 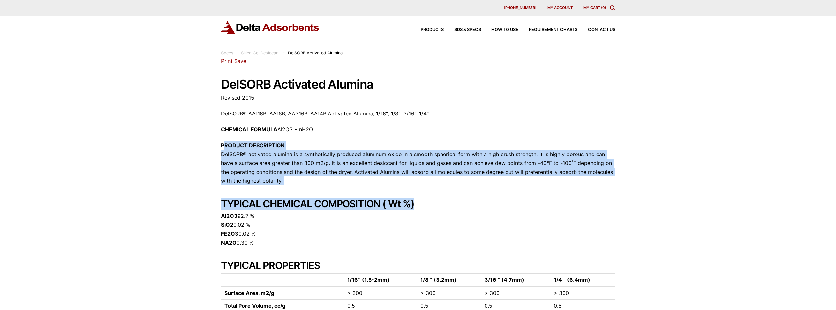 I want to click on p: DelSORB® AA116B, AA18B, AA316B, AA14B Activated Alumina, 1/16″, 1/8″, 3/16″, 1/4″, so click(x=418, y=114).